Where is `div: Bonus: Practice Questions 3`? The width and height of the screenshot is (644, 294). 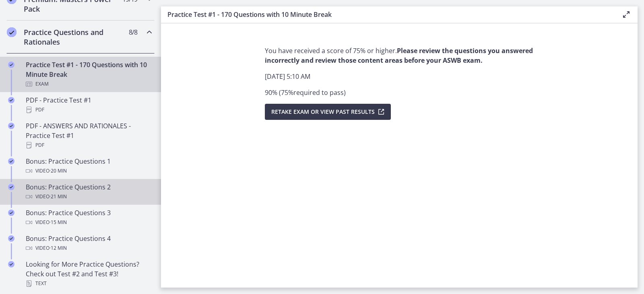
div: Bonus: Practice Questions 3 is located at coordinates (89, 217).